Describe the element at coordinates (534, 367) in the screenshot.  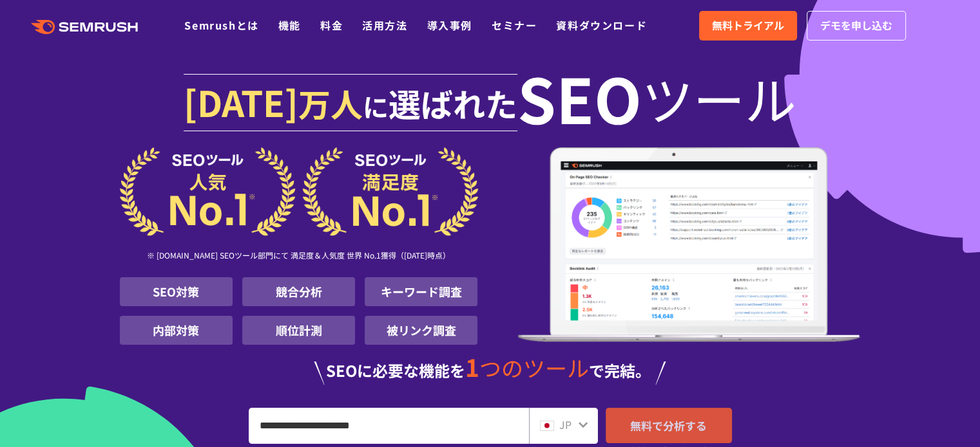
I see `span: つのツール` at that location.